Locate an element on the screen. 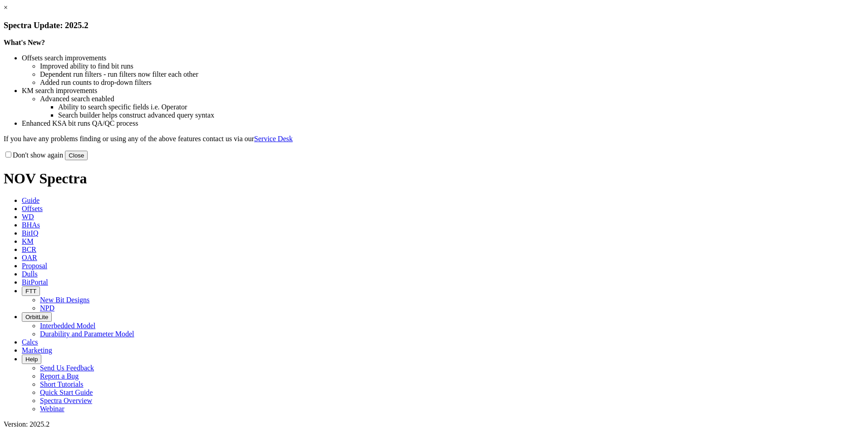 This screenshot has width=868, height=433. label: Don't show again is located at coordinates (33, 155).